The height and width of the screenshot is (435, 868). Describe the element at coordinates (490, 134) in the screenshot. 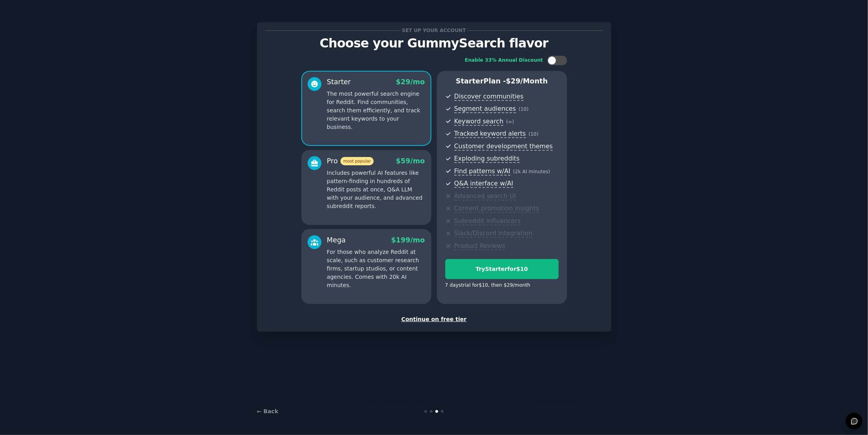

I see `span: Tracked keyword alerts` at that location.